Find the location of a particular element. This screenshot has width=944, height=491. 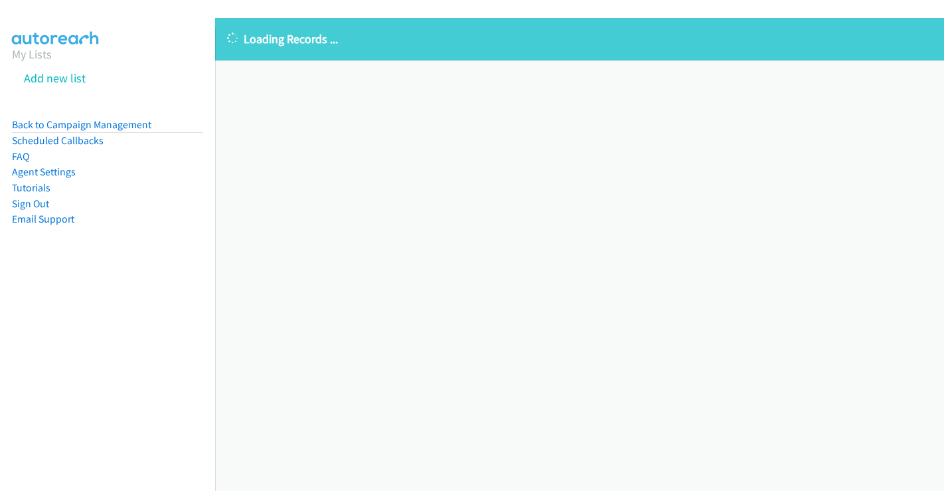

p: Loading Records ... is located at coordinates (580, 39).